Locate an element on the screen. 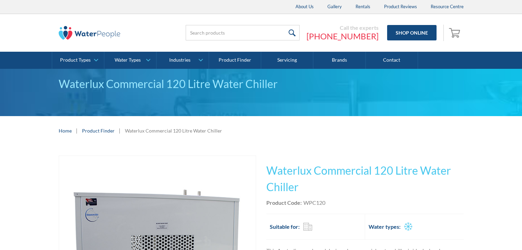  h2: Water types: is located at coordinates (384, 227).